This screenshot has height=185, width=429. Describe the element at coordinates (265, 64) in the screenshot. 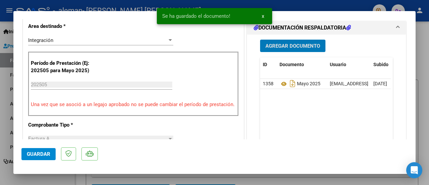

I see `span: ID` at that location.